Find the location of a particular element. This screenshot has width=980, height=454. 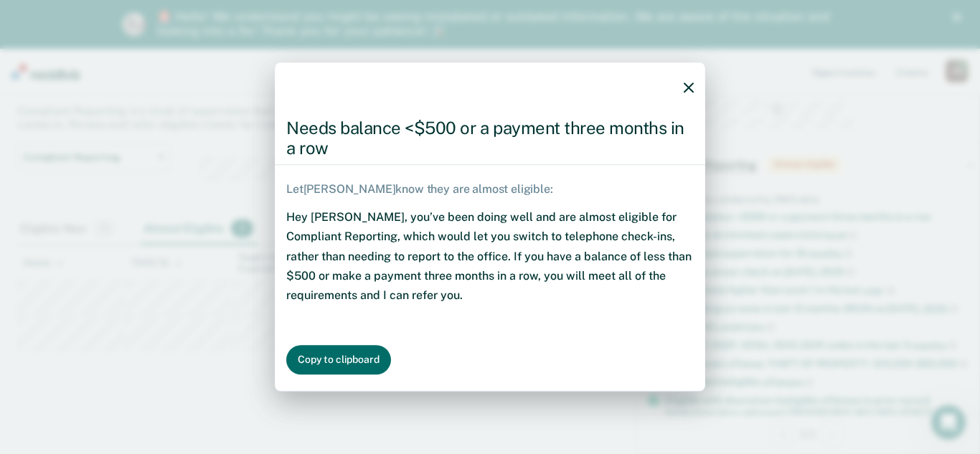

div: 🚨 Hello! We understand you might be seeing mislabeled or outdated information. We are aware of th... is located at coordinates (495, 24).